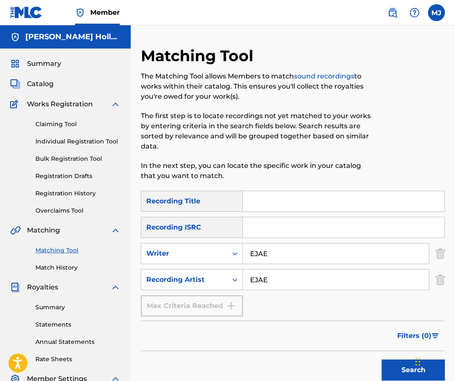  Describe the element at coordinates (324, 76) in the screenshot. I see `a: sound recordings` at that location.